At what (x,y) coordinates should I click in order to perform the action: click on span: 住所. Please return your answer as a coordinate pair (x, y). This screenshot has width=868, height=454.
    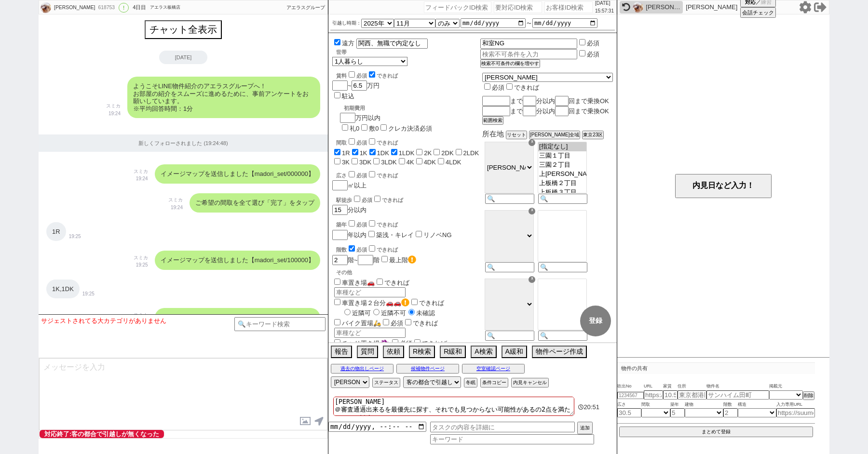
    Looking at the image, I should click on (692, 387).